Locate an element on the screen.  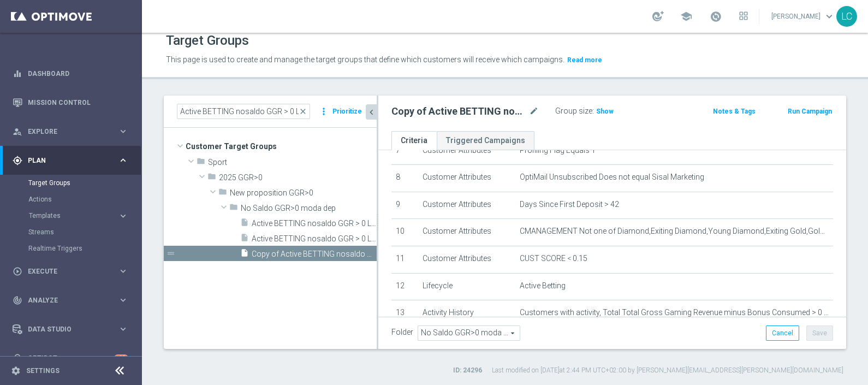
button: chevron_left is located at coordinates (371, 112).